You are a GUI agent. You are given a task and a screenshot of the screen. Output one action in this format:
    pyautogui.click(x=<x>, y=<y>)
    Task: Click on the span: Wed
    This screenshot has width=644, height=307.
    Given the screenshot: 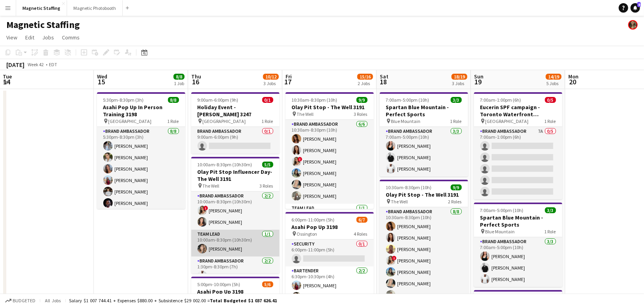 What is the action you would take?
    pyautogui.click(x=102, y=77)
    